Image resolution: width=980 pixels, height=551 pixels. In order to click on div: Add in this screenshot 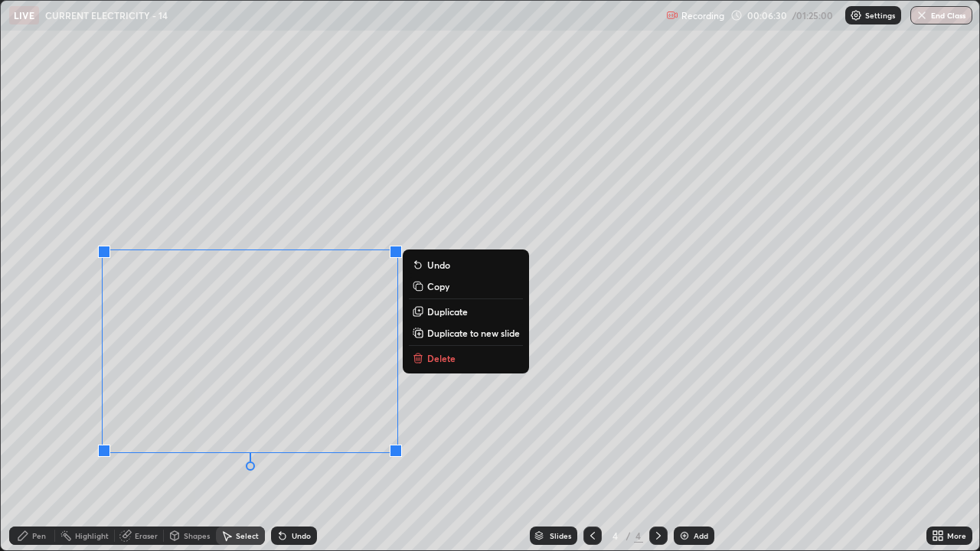, I will do `click(700, 536)`.